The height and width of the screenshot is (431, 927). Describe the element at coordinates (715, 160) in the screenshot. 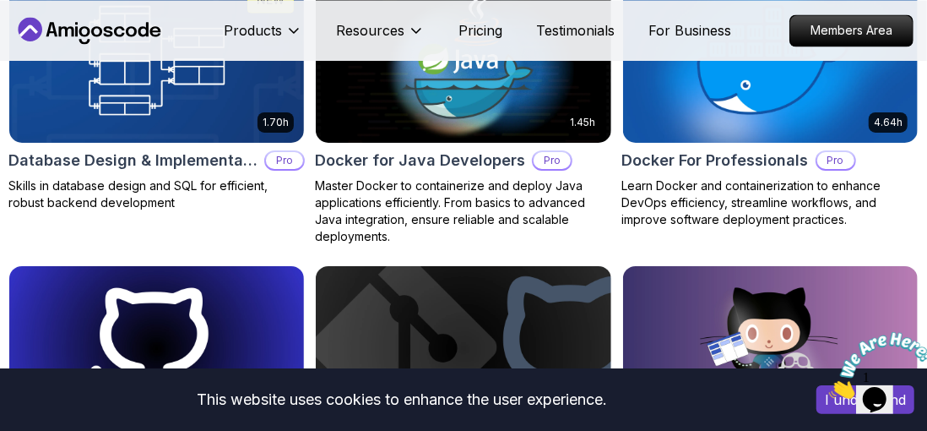

I see `h2: Docker For Professionals` at that location.